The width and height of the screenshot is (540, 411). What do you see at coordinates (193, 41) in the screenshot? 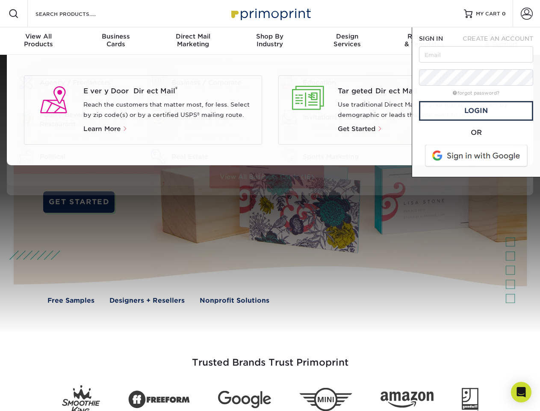
I see `a: Direct MailMarketing` at bounding box center [193, 41].